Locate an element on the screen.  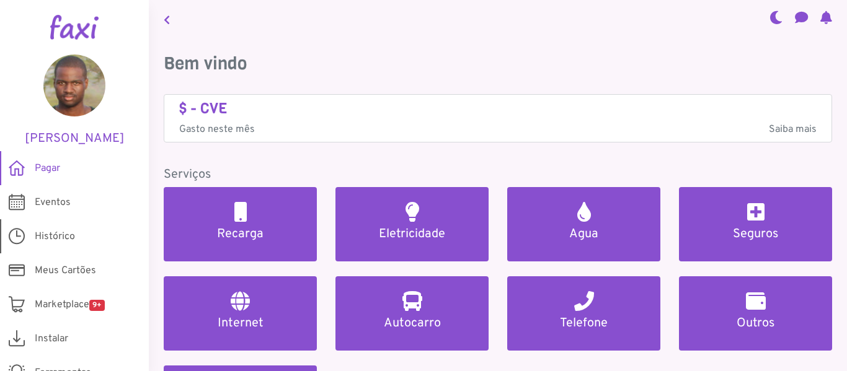
a: Outros is located at coordinates (755, 314).